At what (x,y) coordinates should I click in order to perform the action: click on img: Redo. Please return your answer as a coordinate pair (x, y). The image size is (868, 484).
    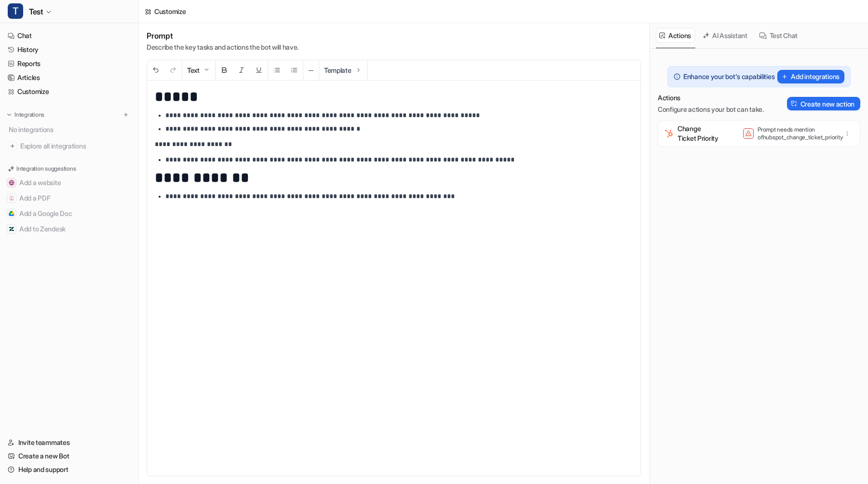
    Looking at the image, I should click on (173, 70).